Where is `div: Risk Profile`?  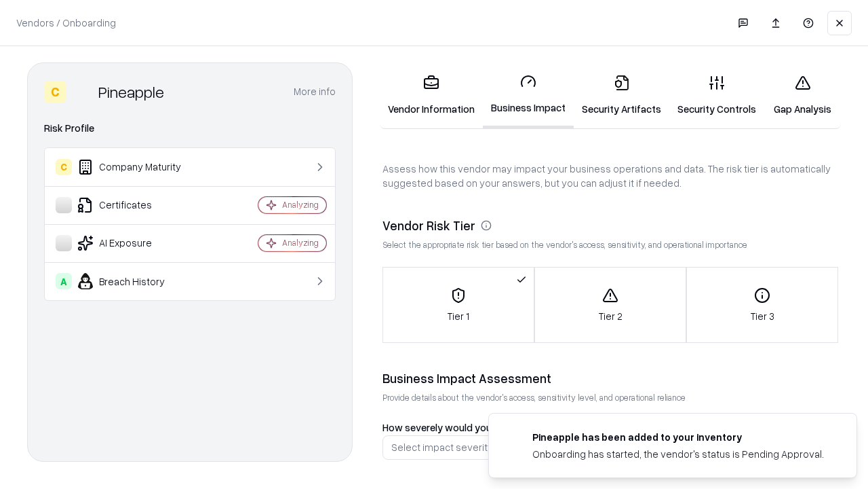
div: Risk Profile is located at coordinates (190, 128).